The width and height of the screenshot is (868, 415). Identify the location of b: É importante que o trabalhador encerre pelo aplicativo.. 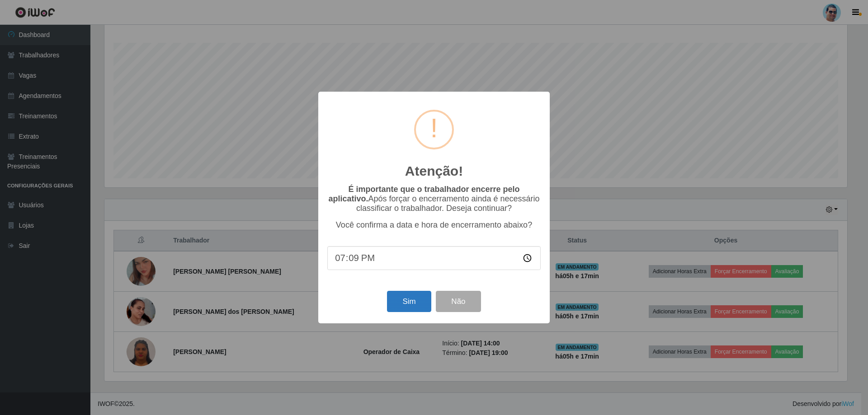
(424, 194).